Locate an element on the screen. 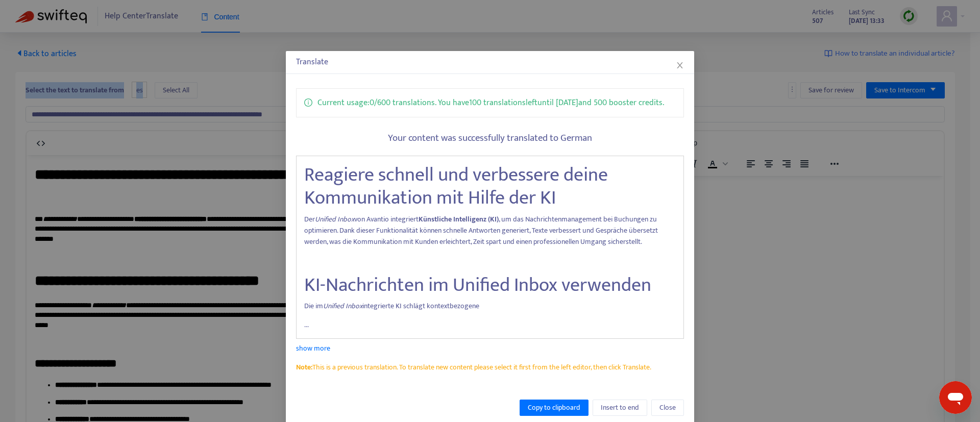 The height and width of the screenshot is (422, 980). p: Die im integrierte KI schlägt kontextbezogene is located at coordinates (490, 306).